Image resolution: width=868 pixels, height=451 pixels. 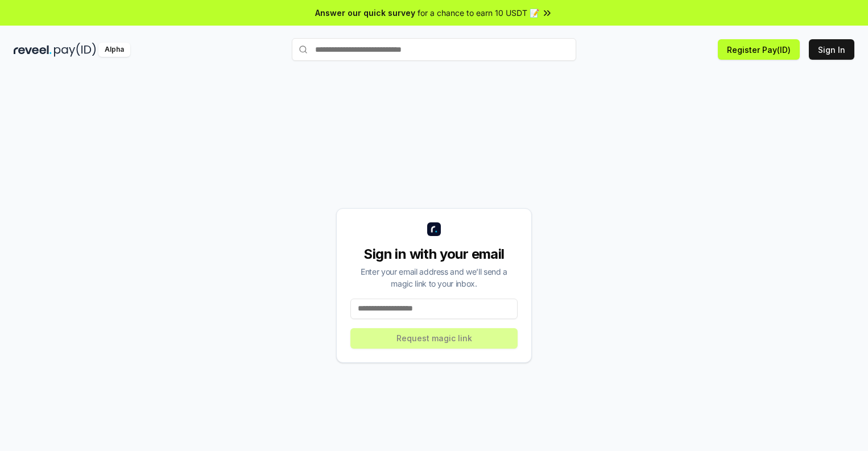 What do you see at coordinates (434, 229) in the screenshot?
I see `img: logo_small` at bounding box center [434, 229].